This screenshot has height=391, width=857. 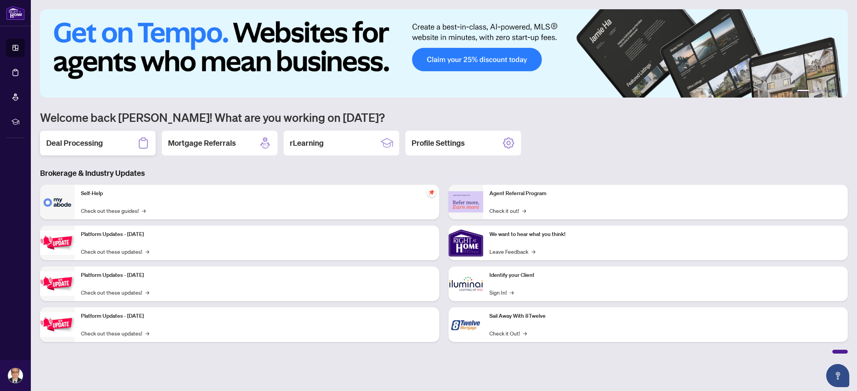 I want to click on p: Self-Help, so click(x=257, y=194).